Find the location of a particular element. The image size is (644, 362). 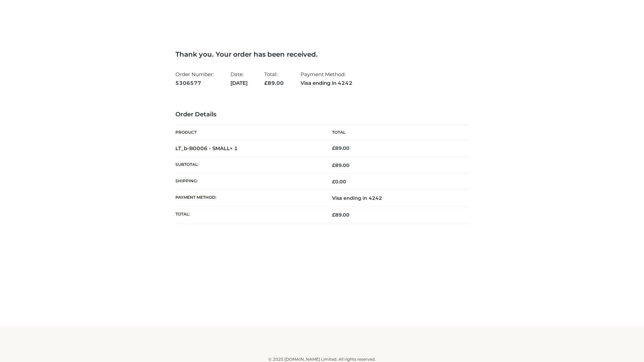

li: Order Number: is located at coordinates (195, 79).